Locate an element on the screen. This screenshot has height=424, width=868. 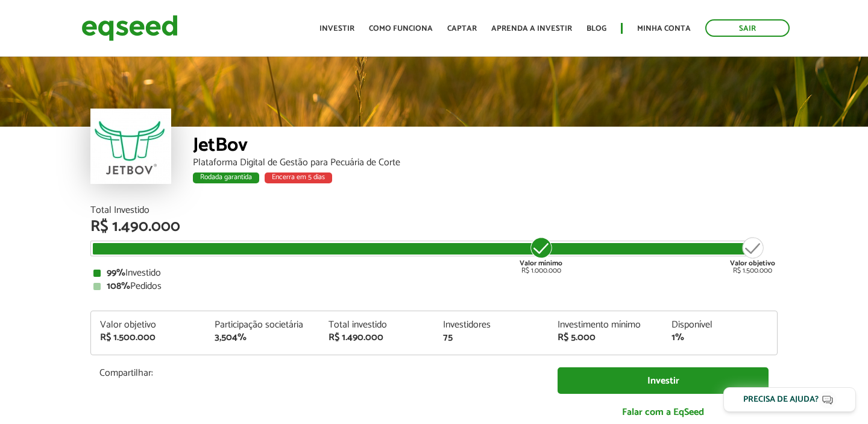
a: Blog is located at coordinates (596, 28).